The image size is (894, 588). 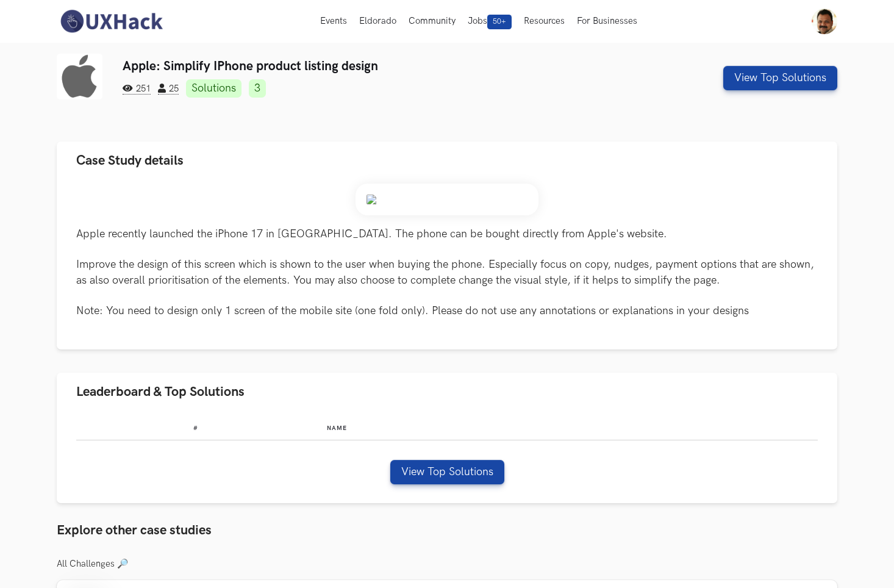 What do you see at coordinates (447, 564) in the screenshot?
I see `h3: All Challenges 🔎` at bounding box center [447, 564].